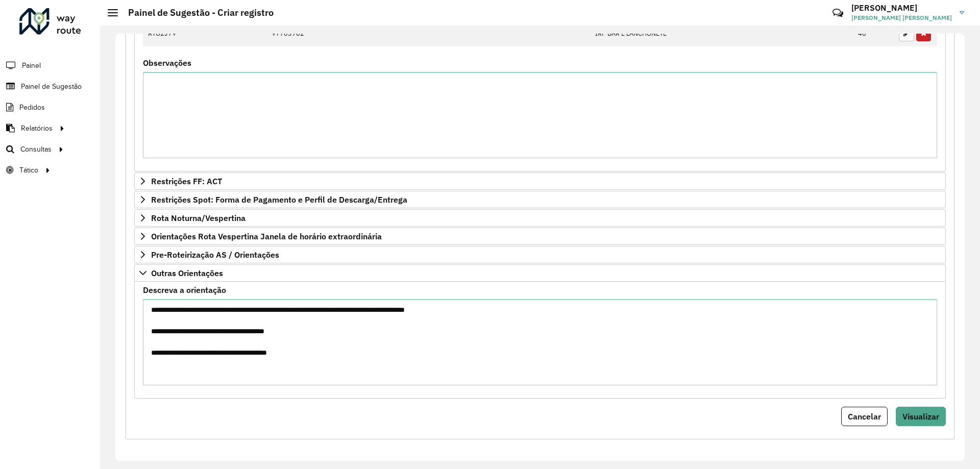 Image resolution: width=980 pixels, height=469 pixels. Describe the element at coordinates (37, 129) in the screenshot. I see `span: Relatórios` at that location.